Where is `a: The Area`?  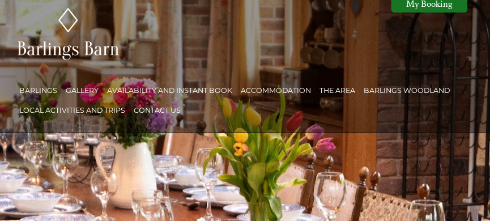
a: The Area is located at coordinates (337, 90).